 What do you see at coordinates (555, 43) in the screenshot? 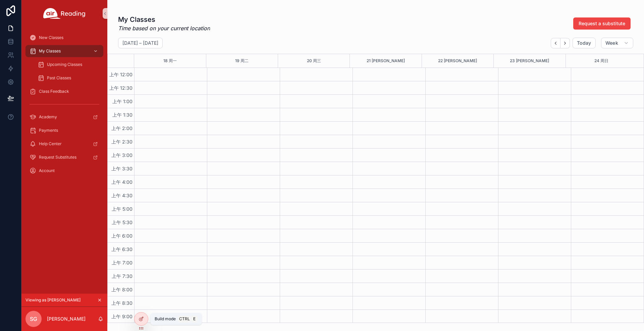
I see `button: Back` at bounding box center [555, 43].